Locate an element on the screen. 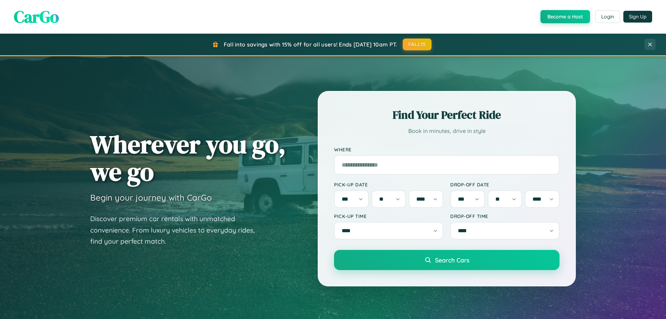 The width and height of the screenshot is (666, 319). button: Sign Up is located at coordinates (637, 17).